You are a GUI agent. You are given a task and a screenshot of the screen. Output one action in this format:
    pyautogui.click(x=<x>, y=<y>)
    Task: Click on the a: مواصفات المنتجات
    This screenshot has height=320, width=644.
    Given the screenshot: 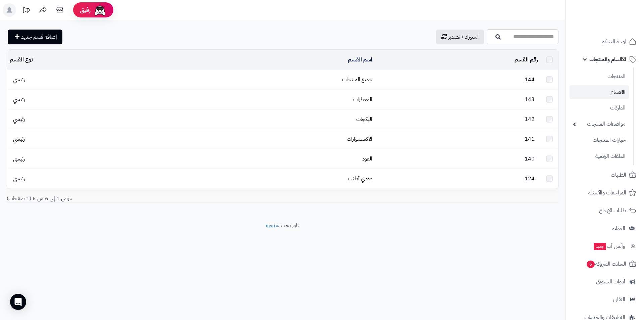 What is the action you would take?
    pyautogui.click(x=599, y=124)
    